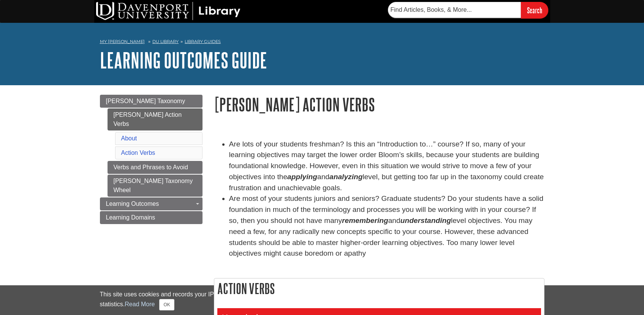 The width and height of the screenshot is (644, 315). I want to click on a: Library Guides, so click(202, 42).